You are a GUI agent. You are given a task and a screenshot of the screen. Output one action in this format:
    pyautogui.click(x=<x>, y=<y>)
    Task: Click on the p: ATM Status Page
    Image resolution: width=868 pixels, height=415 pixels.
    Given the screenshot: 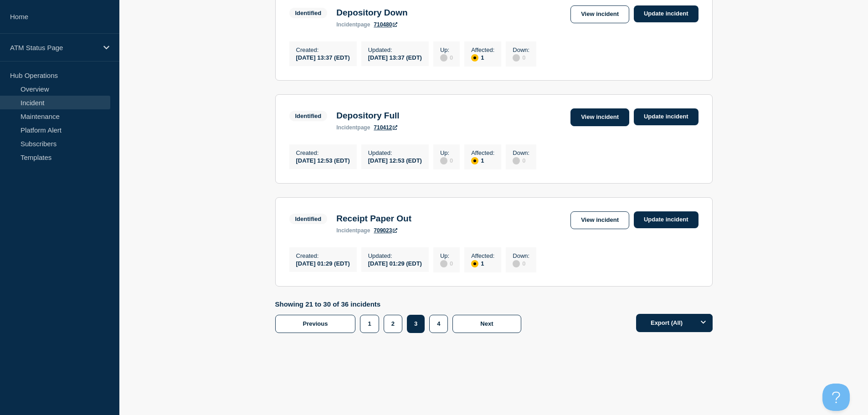 What is the action you would take?
    pyautogui.click(x=53, y=48)
    